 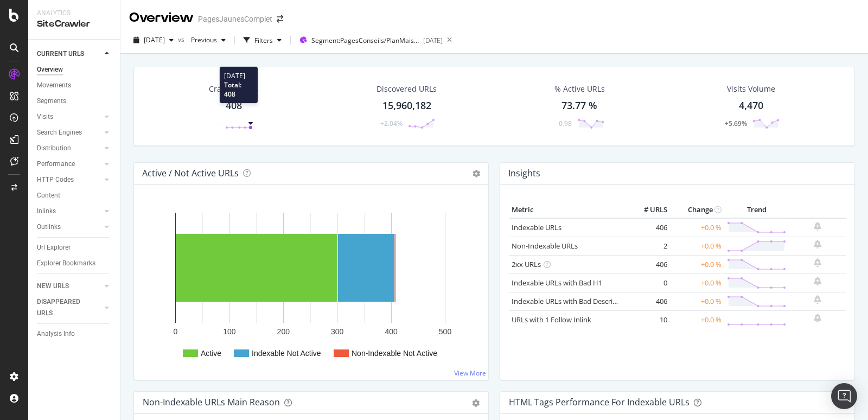 I want to click on a: Overview, so click(x=74, y=70).